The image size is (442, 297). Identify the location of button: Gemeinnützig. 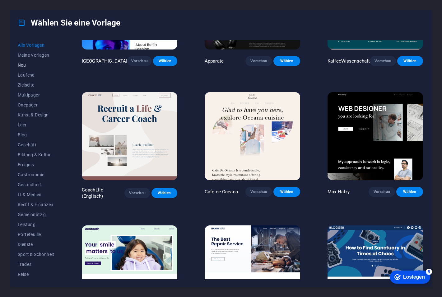
(36, 214).